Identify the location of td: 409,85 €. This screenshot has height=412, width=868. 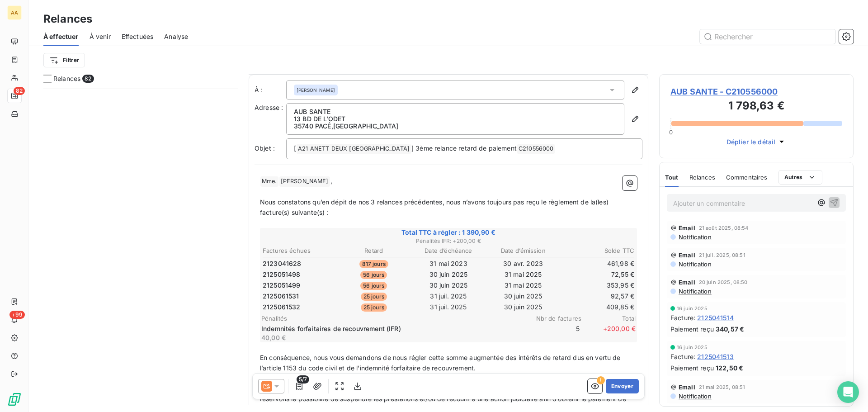
(598, 307).